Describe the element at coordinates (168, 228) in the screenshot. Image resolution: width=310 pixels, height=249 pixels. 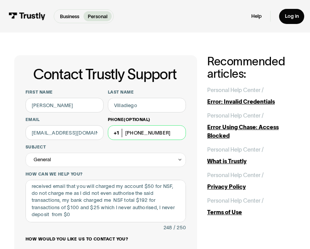
I see `div: 248` at that location.